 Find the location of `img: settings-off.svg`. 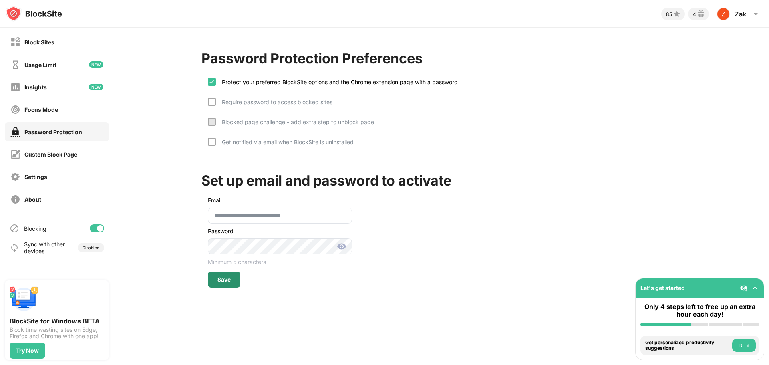

img: settings-off.svg is located at coordinates (15, 177).